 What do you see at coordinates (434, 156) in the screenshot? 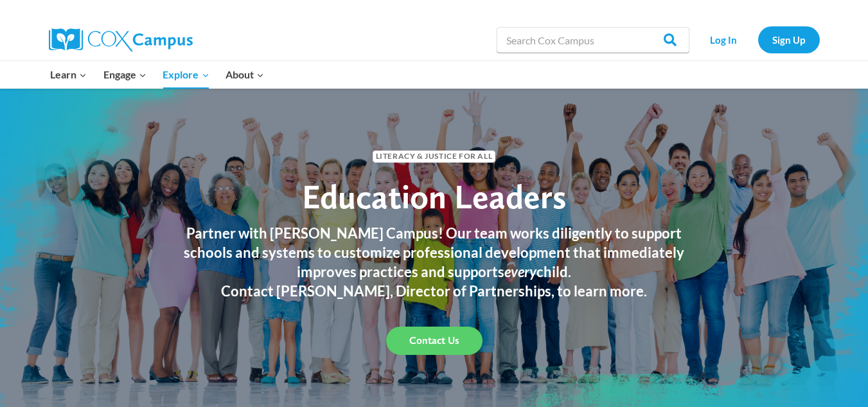
I see `span: Literacy & Justice for All` at bounding box center [434, 156].